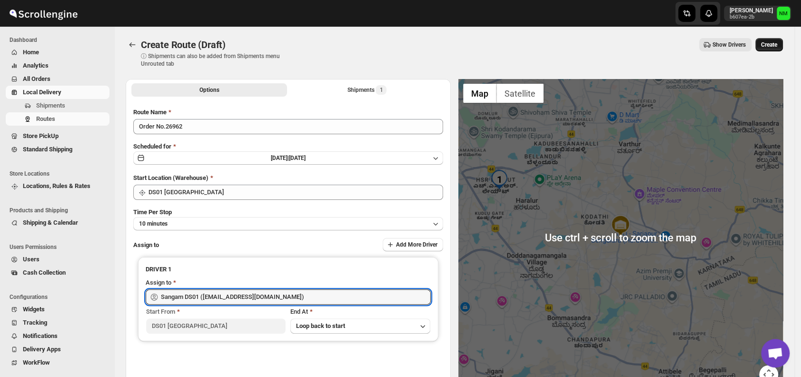  I want to click on span: 1, so click(381, 90).